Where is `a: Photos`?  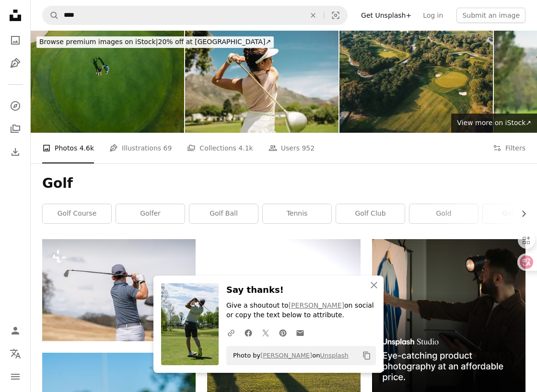 a: Photos is located at coordinates (16, 40).